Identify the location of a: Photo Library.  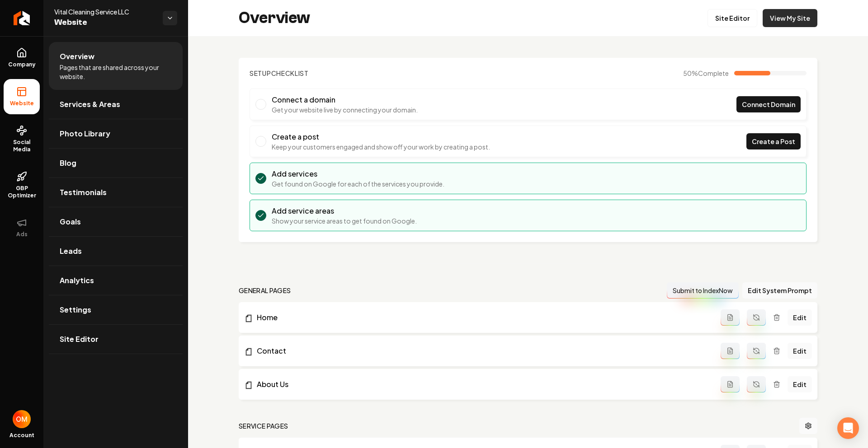
(116, 134).